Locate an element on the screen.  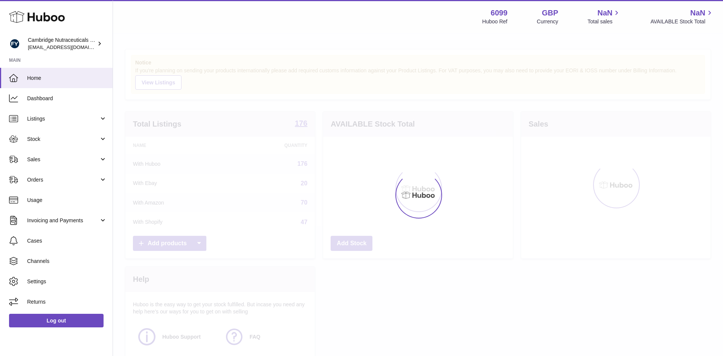
span: Stock is located at coordinates (63, 139).